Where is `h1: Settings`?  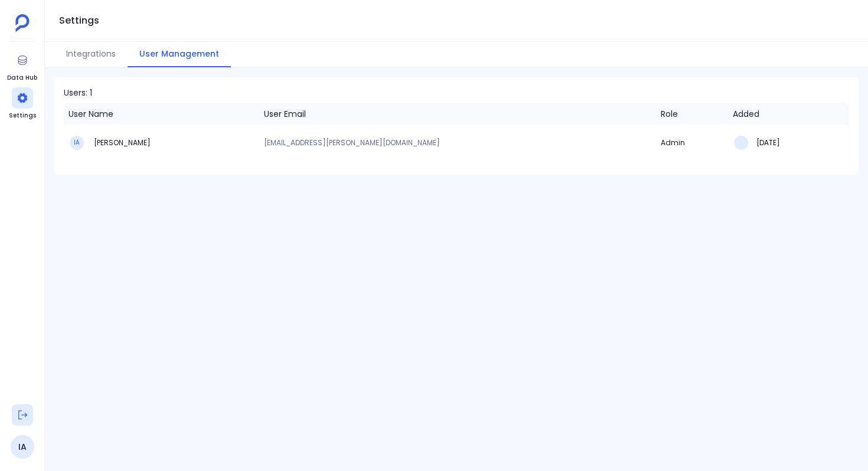 h1: Settings is located at coordinates (79, 20).